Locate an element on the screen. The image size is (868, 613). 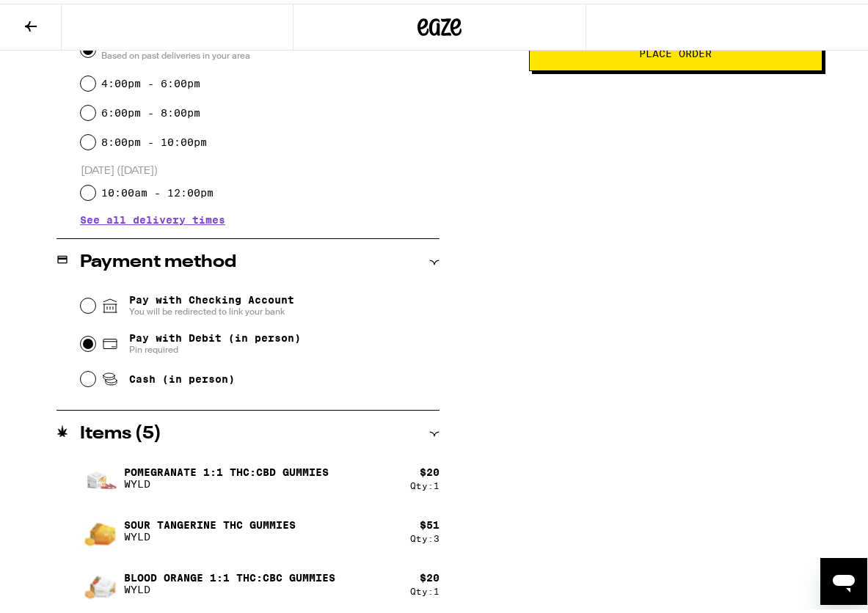
span: You will be redirected to link your bank is located at coordinates (211, 308).